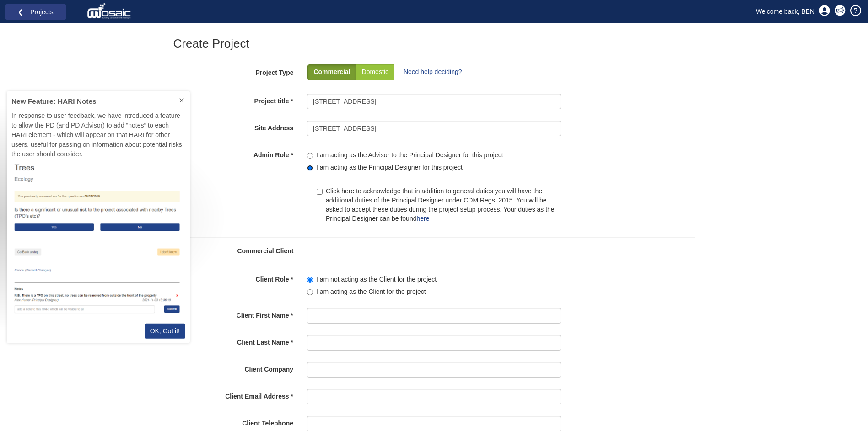 The height and width of the screenshot is (436, 868). I want to click on label: I am not acting as the Client for the project, so click(371, 280).